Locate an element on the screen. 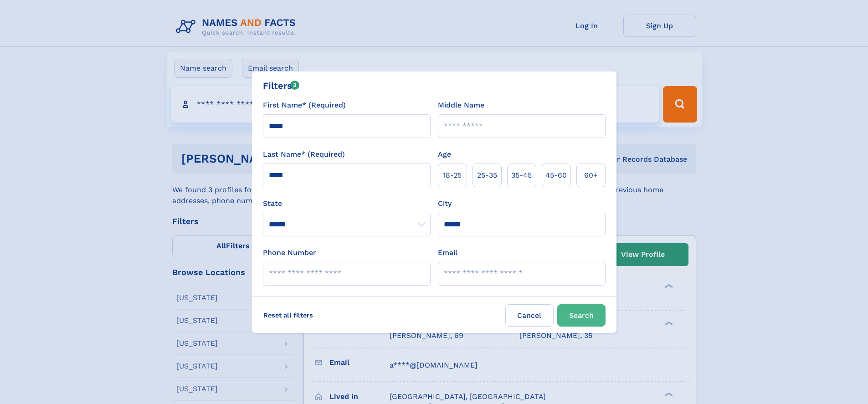  label: Phone Number is located at coordinates (290, 253).